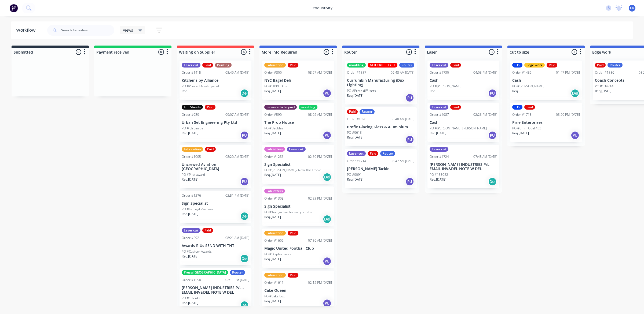  I want to click on p: Profix Glazing Glass & Aluminium, so click(381, 127).